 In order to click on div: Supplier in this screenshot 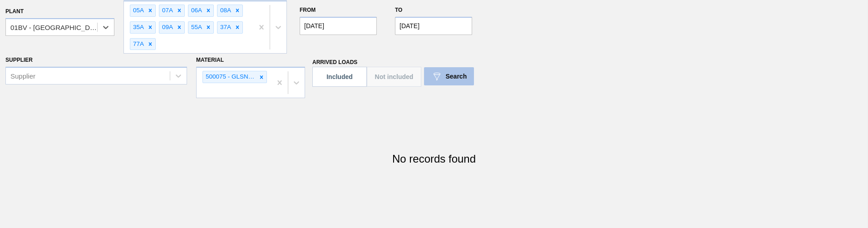, I will do `click(23, 76)`.